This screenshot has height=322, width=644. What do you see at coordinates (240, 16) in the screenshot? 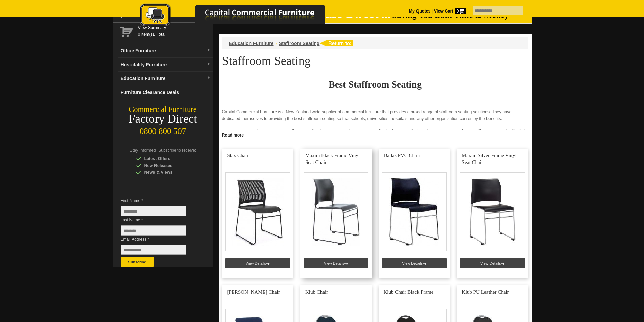
I see `a: Capital Commercial Furniture Logo` at bounding box center [240, 16].